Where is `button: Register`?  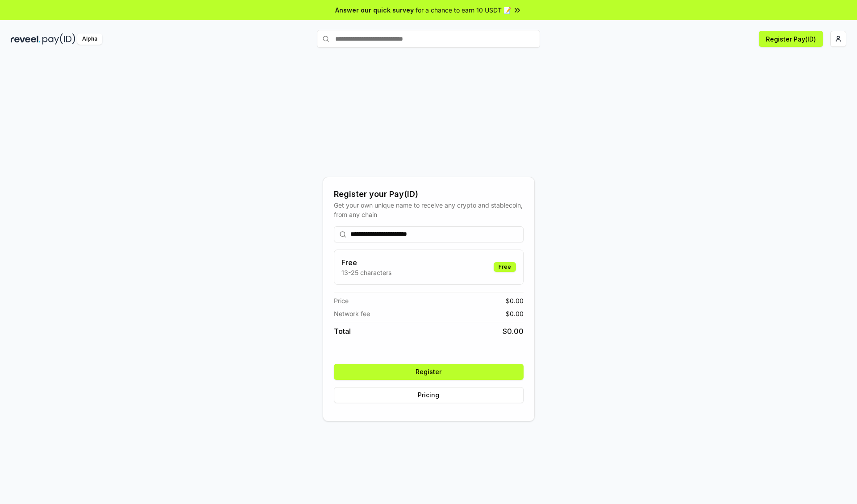
button: Register is located at coordinates (428, 372).